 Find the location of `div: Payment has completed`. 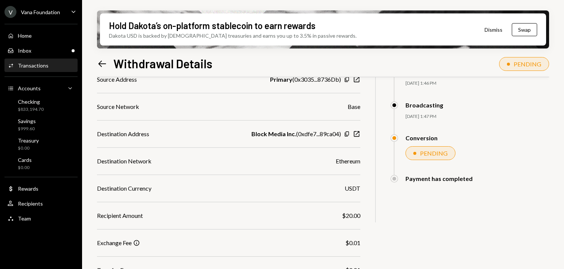

div: Payment has completed is located at coordinates (439, 178).